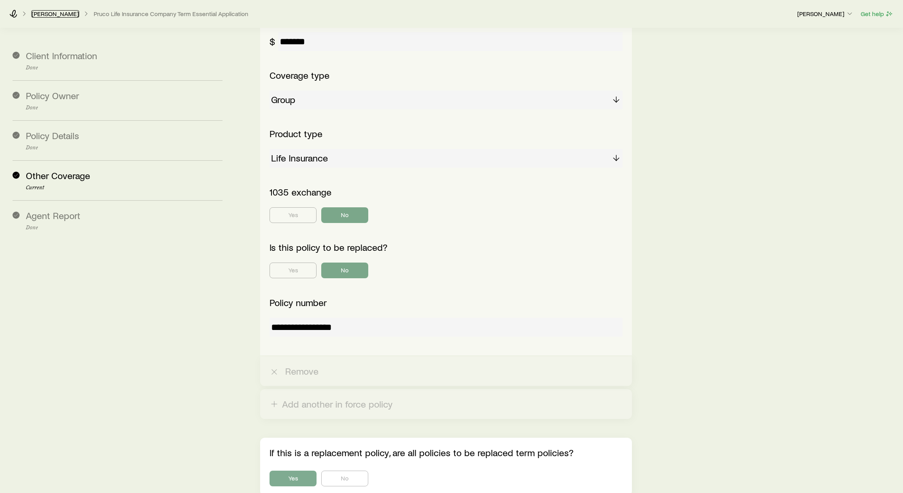  I want to click on p: If this is a replacement policy, are all policies to be replaced term policies?, so click(446, 452).